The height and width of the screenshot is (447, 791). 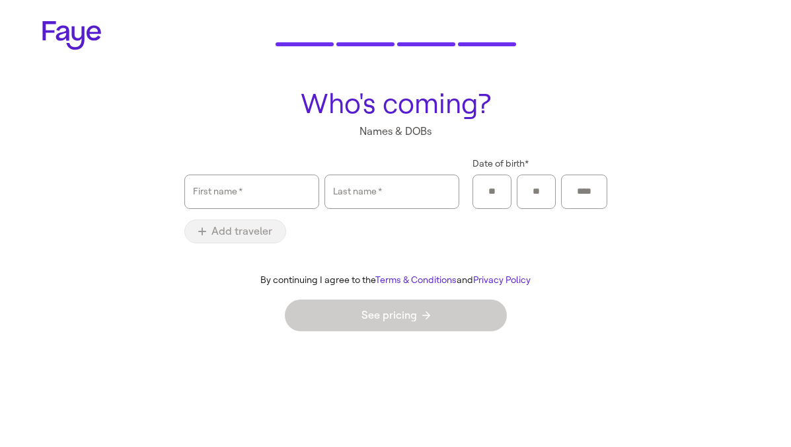 What do you see at coordinates (396, 315) in the screenshot?
I see `span: See pricing` at bounding box center [396, 315].